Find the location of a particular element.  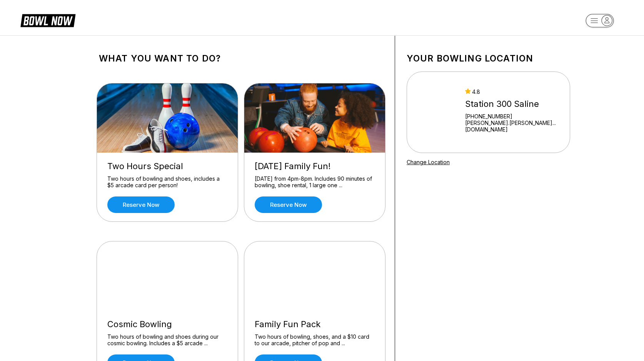

div: Two hours of bowling, shoes, and a $10 card to our arcade, pitcher of pop and ... is located at coordinates (314, 340).